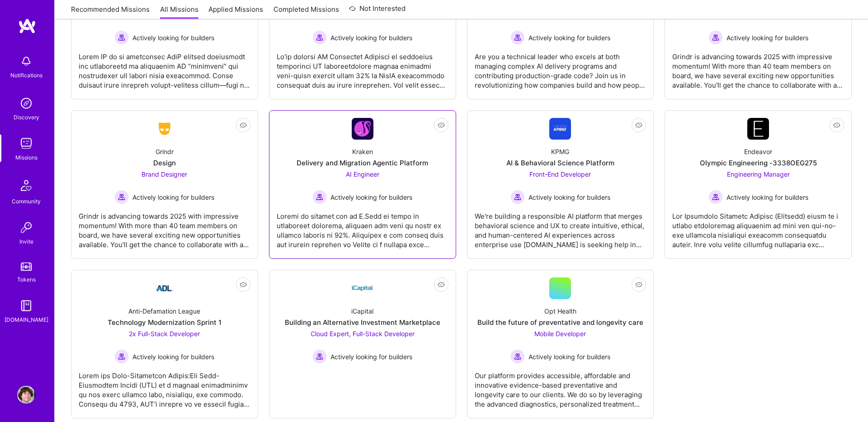  What do you see at coordinates (560, 311) in the screenshot?
I see `div: Opt Health` at bounding box center [560, 311].